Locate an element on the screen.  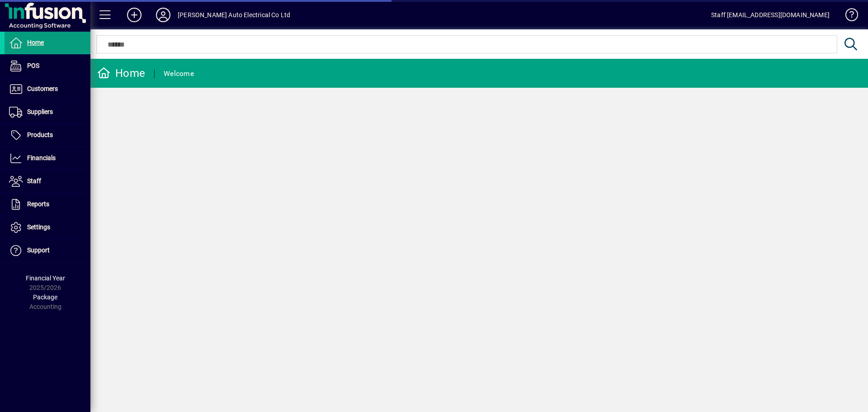
a: Financials is located at coordinates (48, 158).